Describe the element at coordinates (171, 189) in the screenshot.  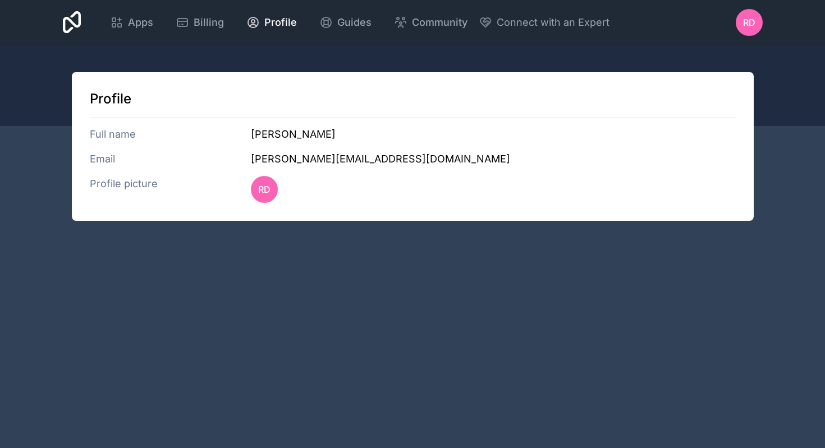
I see `h3: Profile picture` at that location.